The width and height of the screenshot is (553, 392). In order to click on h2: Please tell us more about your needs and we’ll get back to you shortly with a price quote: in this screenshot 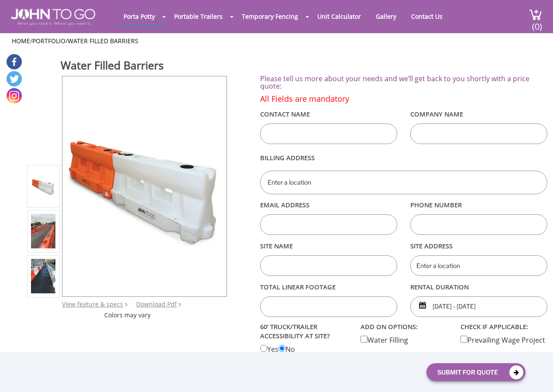, I will do `click(404, 82)`.